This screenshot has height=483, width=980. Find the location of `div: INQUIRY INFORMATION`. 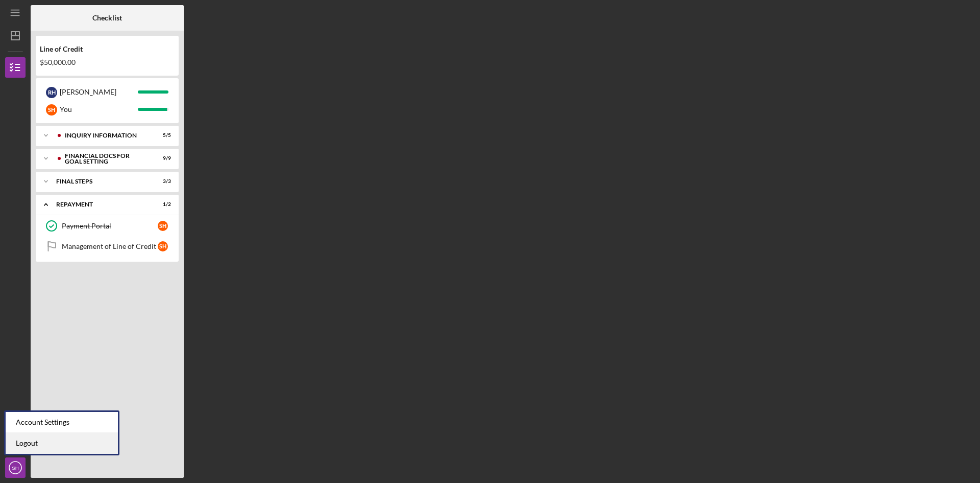

div: INQUIRY INFORMATION is located at coordinates (105, 136).